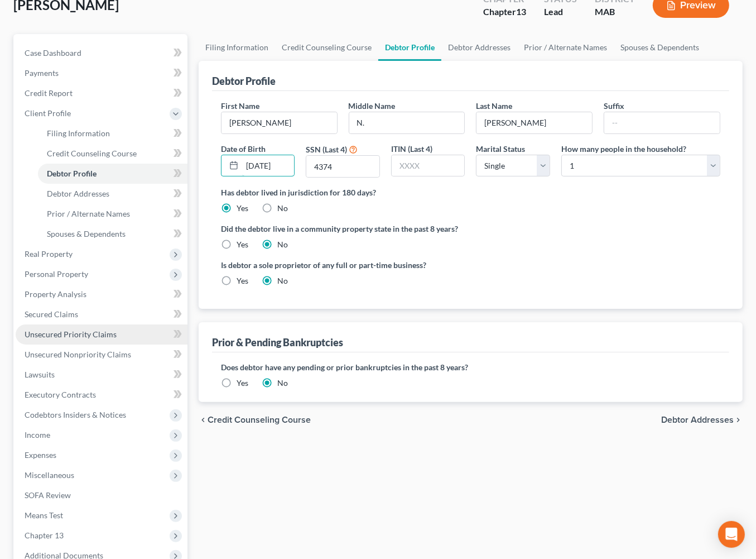 Image resolution: width=756 pixels, height=559 pixels. What do you see at coordinates (500, 149) in the screenshot?
I see `label: Marital Status` at bounding box center [500, 149].